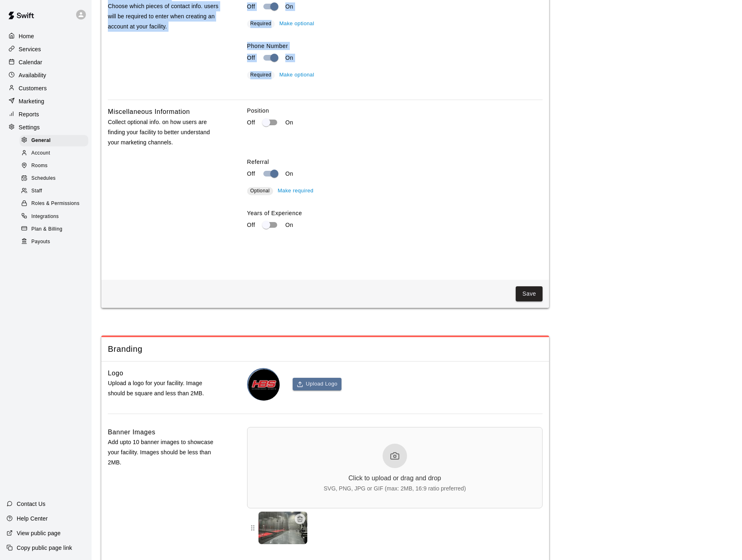 The image size is (742, 560). I want to click on button: Make required, so click(295, 191).